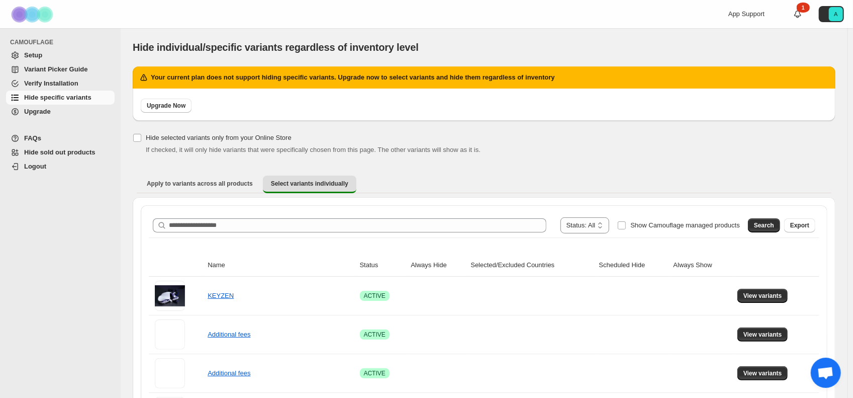 The height and width of the screenshot is (398, 853). I want to click on a: Variant Picker Guide, so click(60, 69).